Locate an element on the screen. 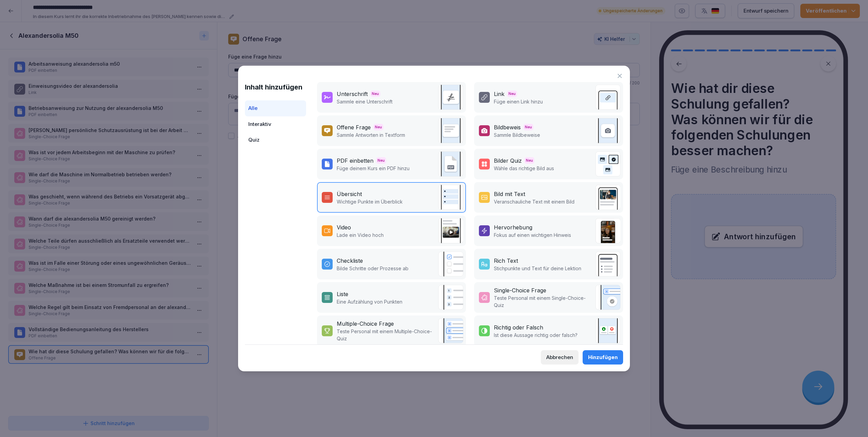 The width and height of the screenshot is (868, 437). p: Wähle das richtige Bild aus is located at coordinates (524, 168).